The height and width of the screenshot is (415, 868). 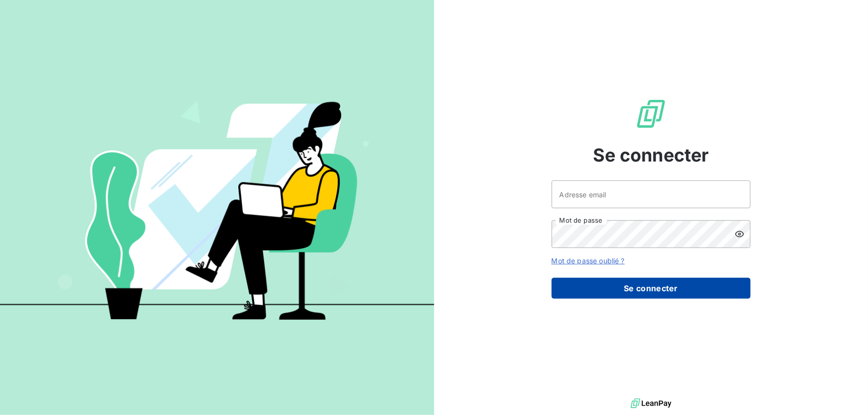 What do you see at coordinates (651, 114) in the screenshot?
I see `img: Logo LeanPay` at bounding box center [651, 114].